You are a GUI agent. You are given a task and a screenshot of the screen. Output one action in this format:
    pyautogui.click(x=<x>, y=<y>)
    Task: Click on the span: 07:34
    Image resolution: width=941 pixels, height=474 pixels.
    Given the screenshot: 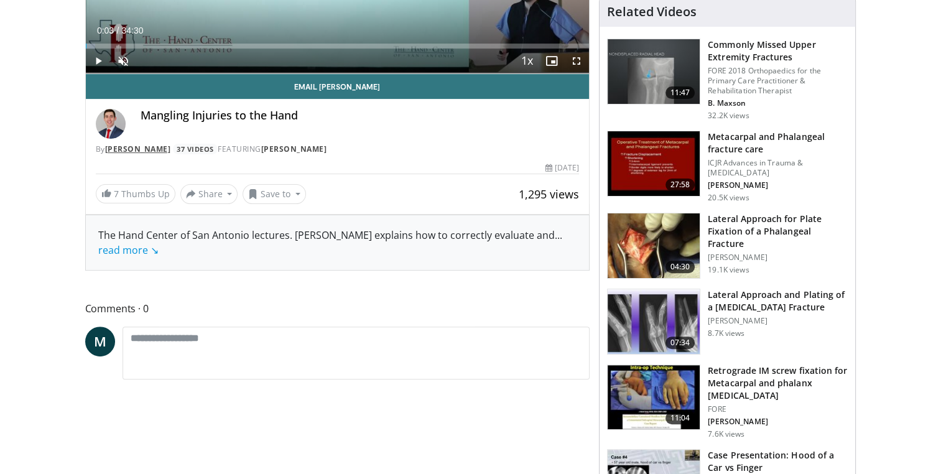 What is the action you would take?
    pyautogui.click(x=680, y=343)
    